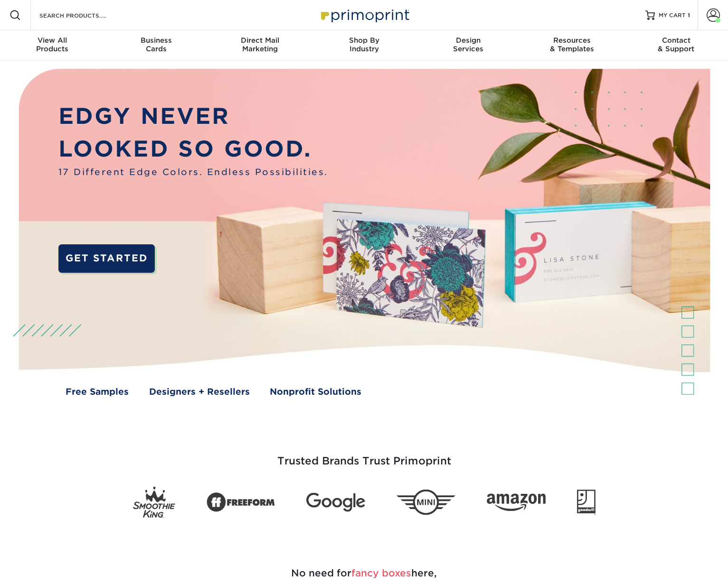 The width and height of the screenshot is (728, 584). Describe the element at coordinates (572, 41) in the screenshot. I see `span: Resources` at that location.